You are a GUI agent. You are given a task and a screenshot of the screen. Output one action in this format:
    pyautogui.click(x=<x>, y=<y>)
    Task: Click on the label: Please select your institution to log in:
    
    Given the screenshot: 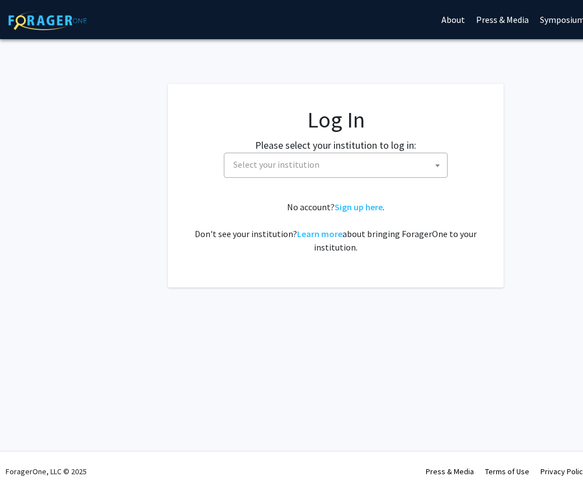 What is the action you would take?
    pyautogui.click(x=336, y=145)
    